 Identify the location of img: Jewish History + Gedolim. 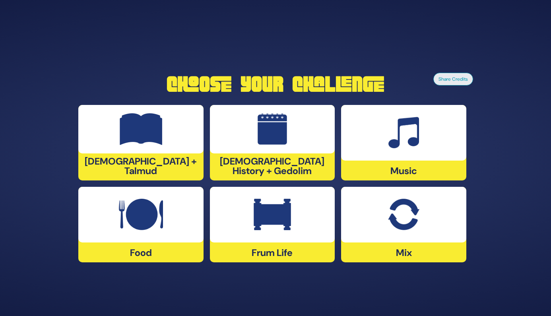
(272, 129).